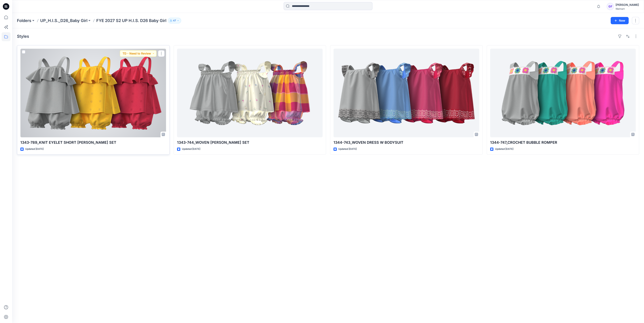  What do you see at coordinates (563, 93) in the screenshot?
I see `a: 1344-747_CROCHET BUBBLE ROMPER` at bounding box center [563, 93].